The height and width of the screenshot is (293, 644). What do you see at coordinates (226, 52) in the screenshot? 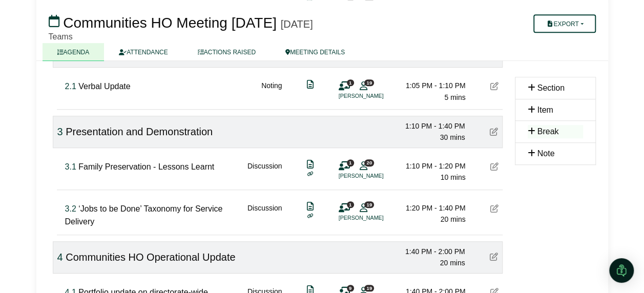
I see `a: ACTIONS RAISED` at bounding box center [226, 52].